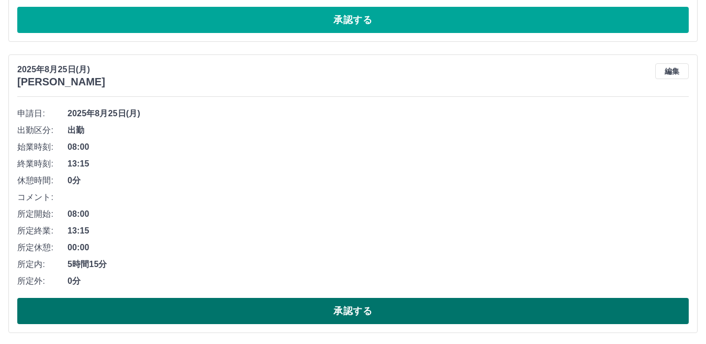 This screenshot has width=706, height=344. I want to click on span: 5時間15分, so click(378, 264).